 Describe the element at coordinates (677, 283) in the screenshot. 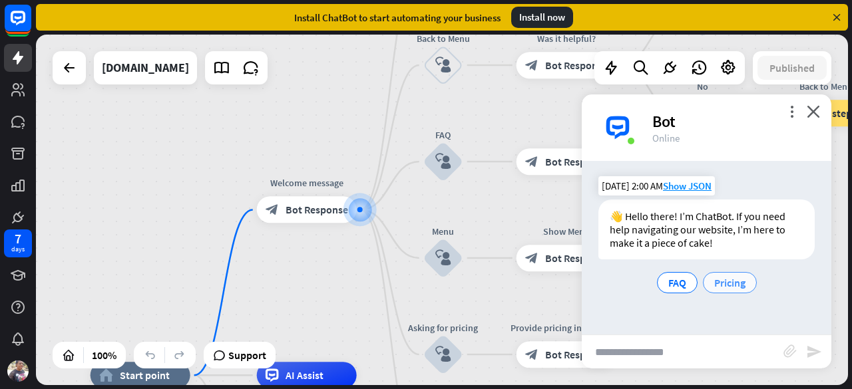

I see `span: FAQ` at that location.